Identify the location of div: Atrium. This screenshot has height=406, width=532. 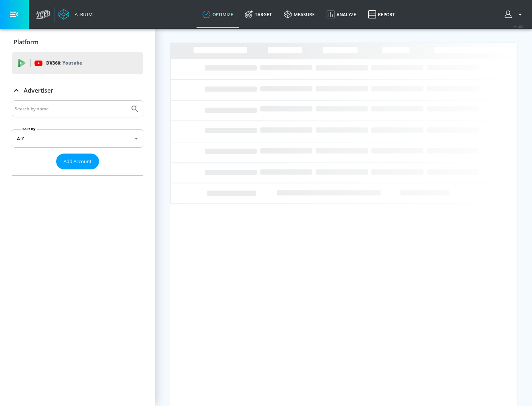
(82, 14).